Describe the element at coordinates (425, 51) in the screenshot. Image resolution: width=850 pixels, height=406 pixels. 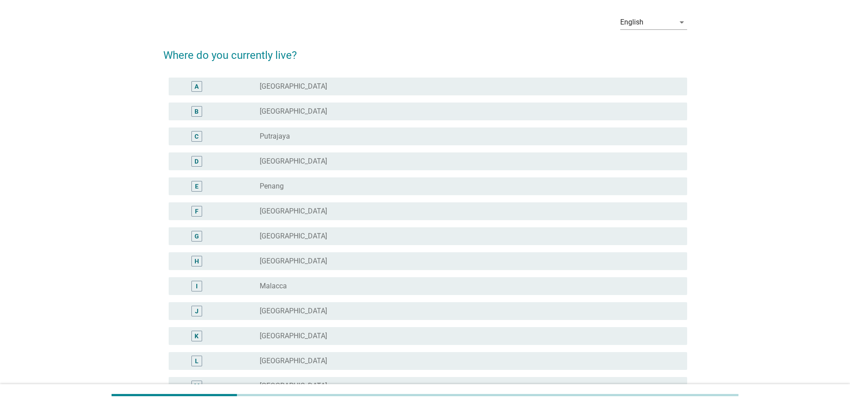
I see `h2: Where do you currently live?` at that location.